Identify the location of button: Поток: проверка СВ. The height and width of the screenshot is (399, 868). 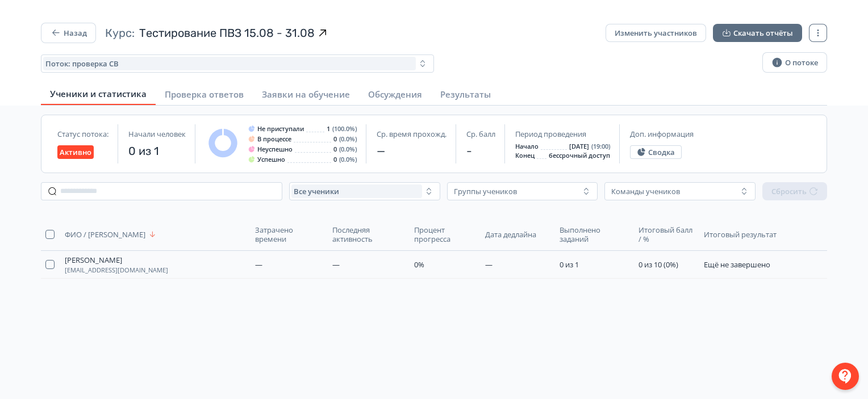
(237, 63).